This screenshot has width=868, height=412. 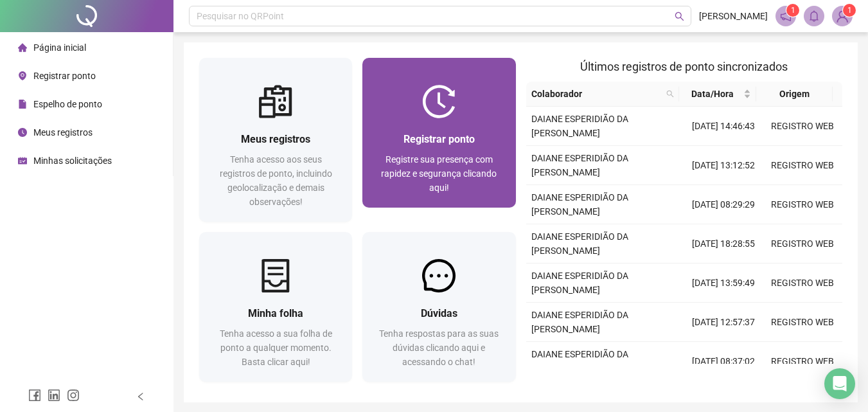 I want to click on span: Tenha respostas para as suas dúvidas clicando aqui e acessando o chat!, so click(x=438, y=348).